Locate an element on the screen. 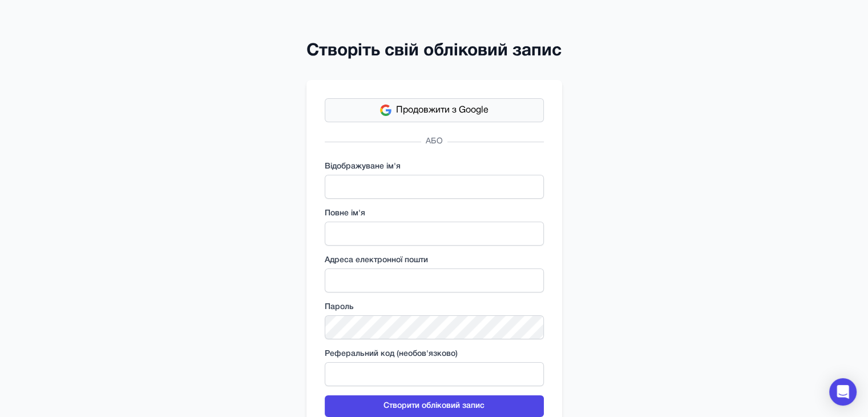 This screenshot has width=868, height=417. font: Створити обліковий запис is located at coordinates (434, 406).